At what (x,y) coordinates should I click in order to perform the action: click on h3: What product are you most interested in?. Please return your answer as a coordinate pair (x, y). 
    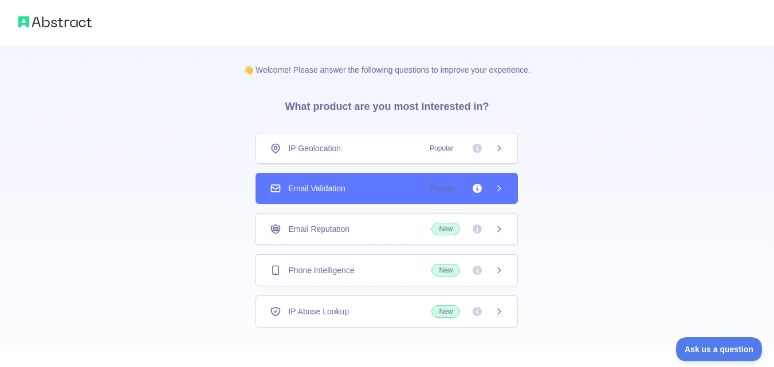
    Looking at the image, I should click on (387, 104).